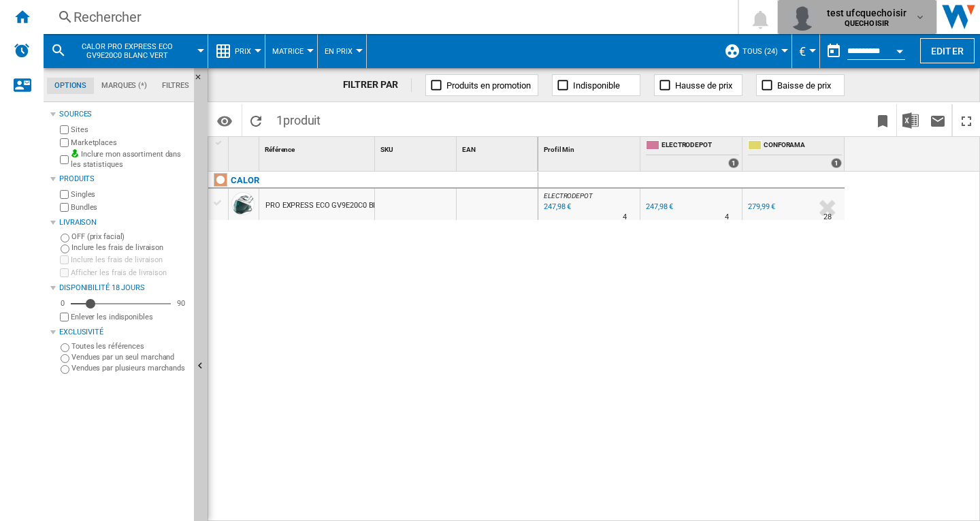 This screenshot has height=521, width=980. What do you see at coordinates (130, 317) in the screenshot?
I see `label: Enlever les indisponibles` at bounding box center [130, 317].